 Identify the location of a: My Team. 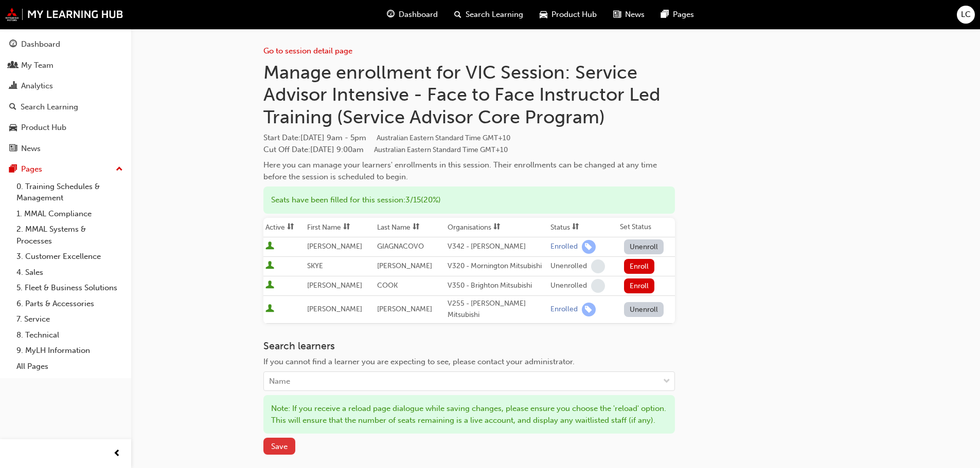
(65, 65).